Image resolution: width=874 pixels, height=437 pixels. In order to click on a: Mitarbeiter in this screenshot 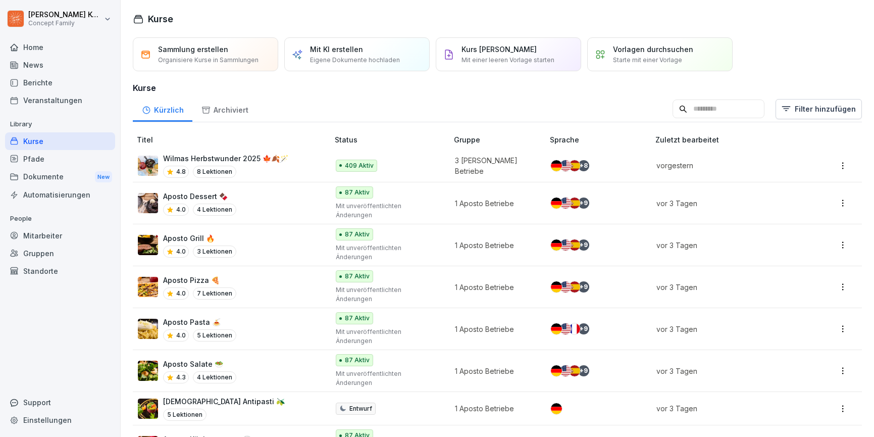, I will do `click(60, 235)`.